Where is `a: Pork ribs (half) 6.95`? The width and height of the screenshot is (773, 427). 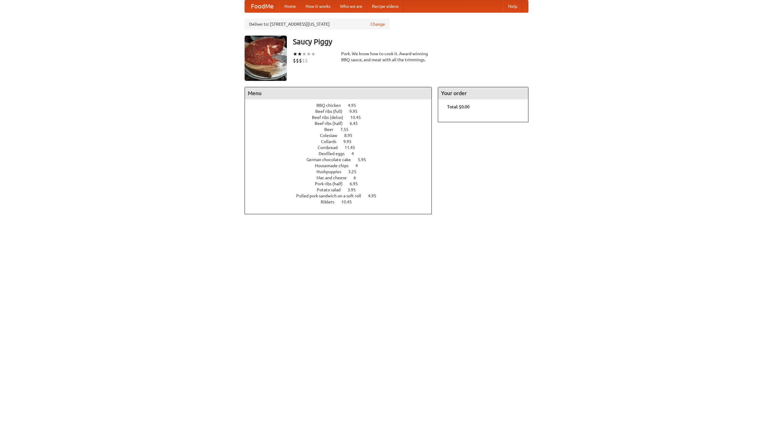
a: Pork ribs (half) 6.95 is located at coordinates (342, 184).